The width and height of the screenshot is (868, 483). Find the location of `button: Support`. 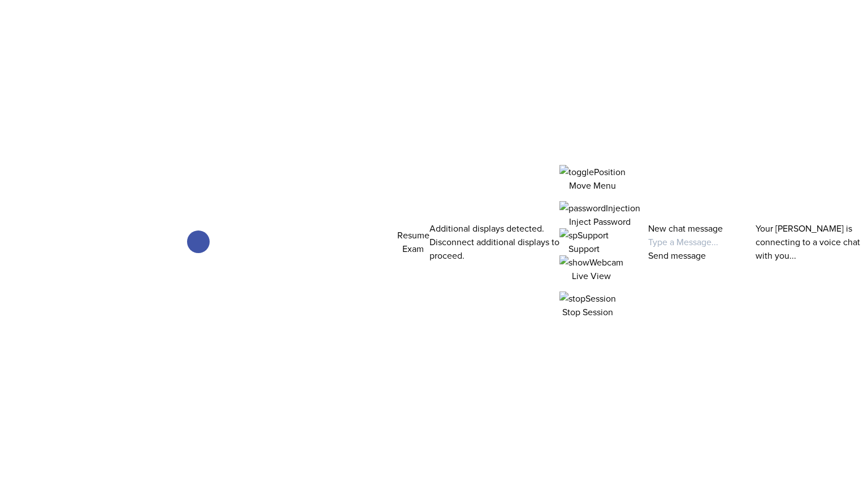

button: Support is located at coordinates (583, 242).